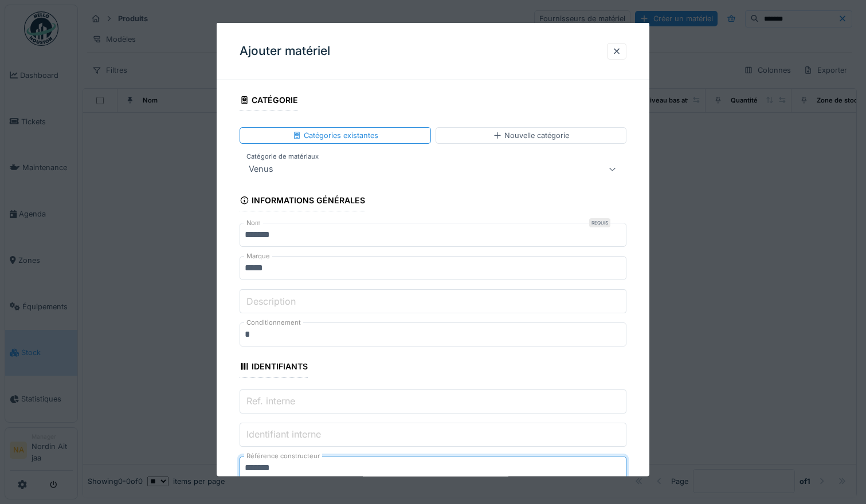  What do you see at coordinates (284, 51) in the screenshot?
I see `h3: Ajouter matériel` at bounding box center [284, 51].